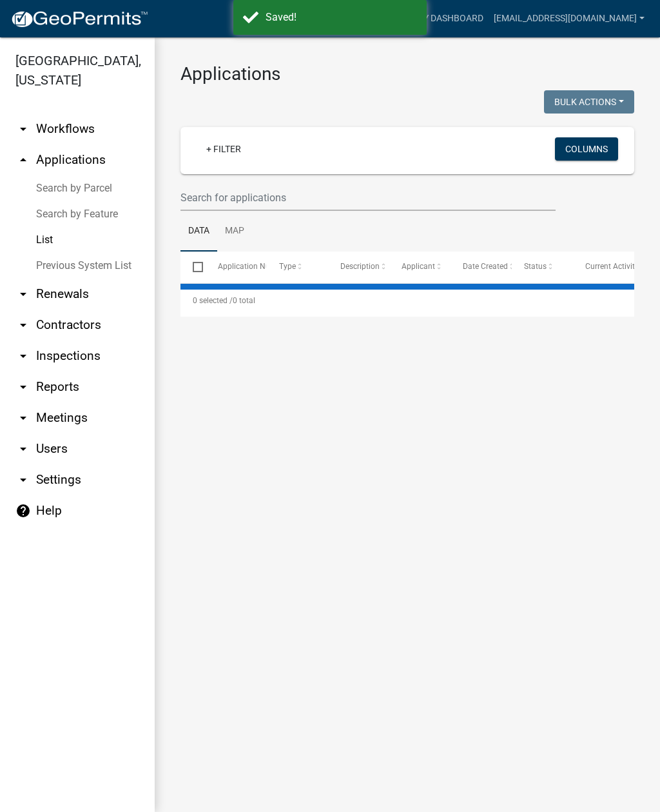 The height and width of the screenshot is (812, 660). What do you see at coordinates (235, 232) in the screenshot?
I see `a: Map` at bounding box center [235, 232].